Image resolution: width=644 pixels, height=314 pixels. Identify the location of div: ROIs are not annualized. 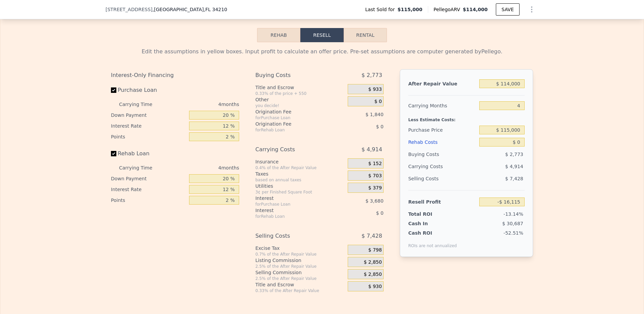
(432, 242).